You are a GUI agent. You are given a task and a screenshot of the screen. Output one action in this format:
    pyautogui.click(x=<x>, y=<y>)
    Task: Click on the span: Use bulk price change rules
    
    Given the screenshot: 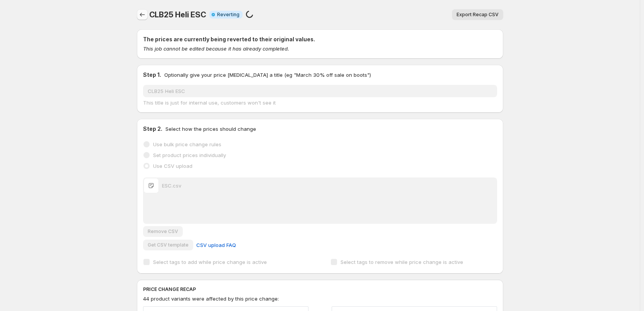 What is the action you would take?
    pyautogui.click(x=187, y=144)
    